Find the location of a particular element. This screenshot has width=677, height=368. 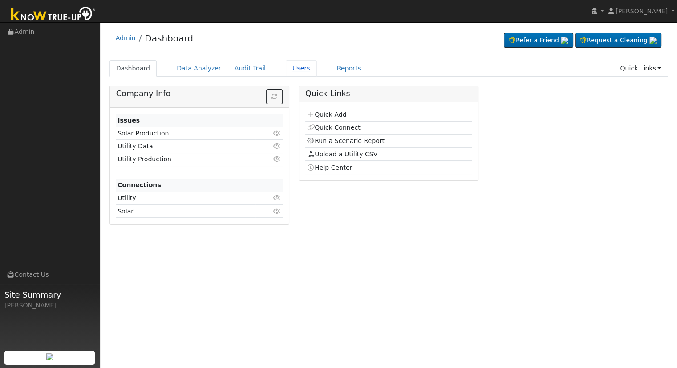

strong: Issues is located at coordinates (129, 120).